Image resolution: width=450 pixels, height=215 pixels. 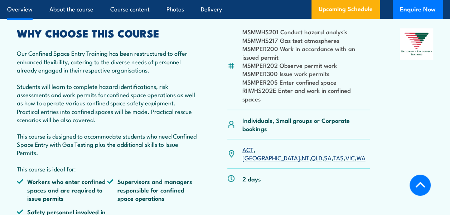 I want to click on li: Supervisors and managers responsible for confined space operations, so click(x=152, y=190).